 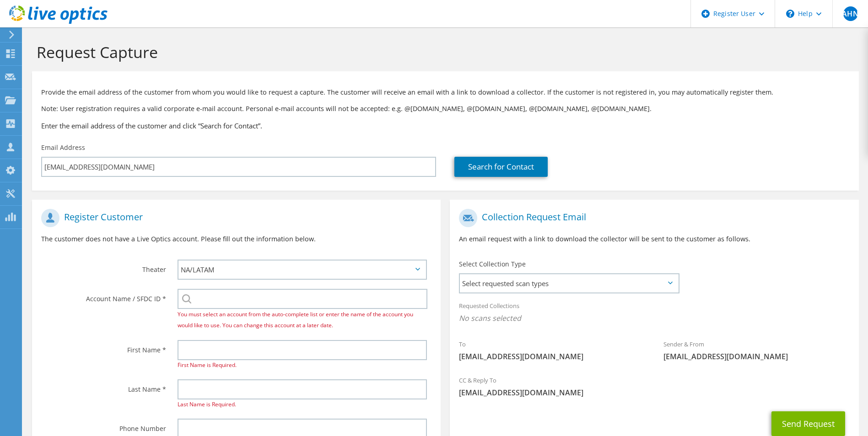 I want to click on div: CC & Reply To, so click(x=654, y=386).